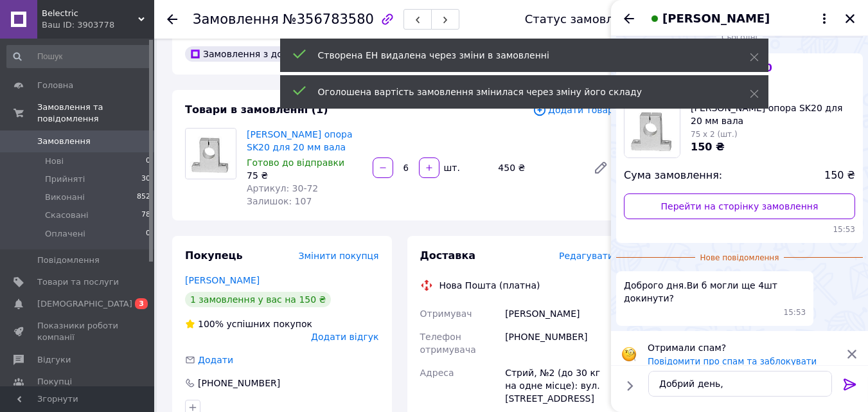 The width and height of the screenshot is (868, 412). I want to click on span: 78, so click(146, 215).